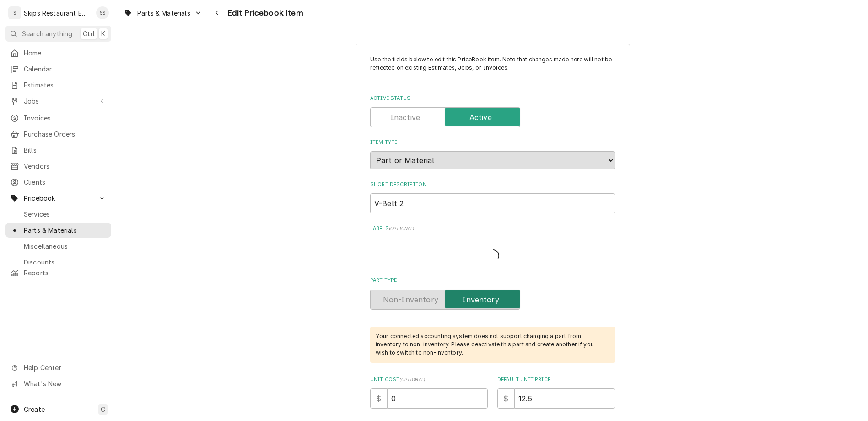  Describe the element at coordinates (89, 33) in the screenshot. I see `span: Ctrl` at that location.